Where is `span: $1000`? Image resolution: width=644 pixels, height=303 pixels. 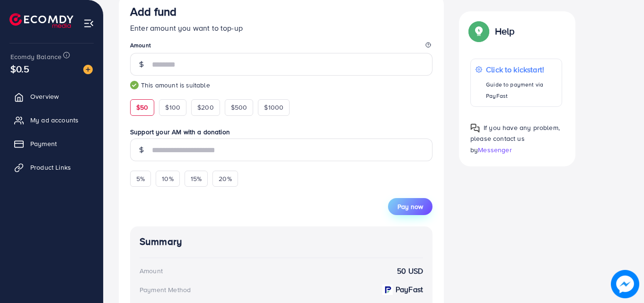
span: $1000 is located at coordinates (274, 108).